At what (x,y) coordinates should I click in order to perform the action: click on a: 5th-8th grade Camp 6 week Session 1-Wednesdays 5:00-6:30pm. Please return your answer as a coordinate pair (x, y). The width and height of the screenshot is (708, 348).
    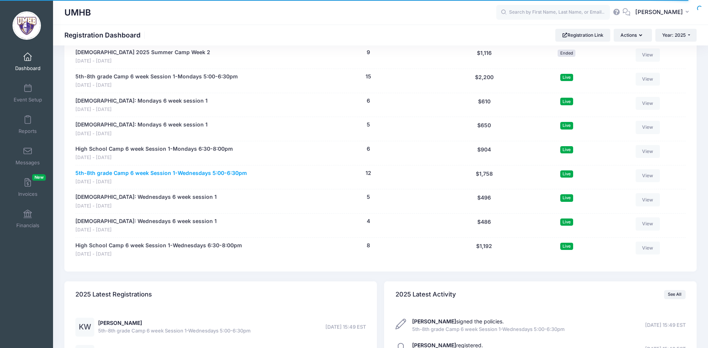
    Looking at the image, I should click on (161, 173).